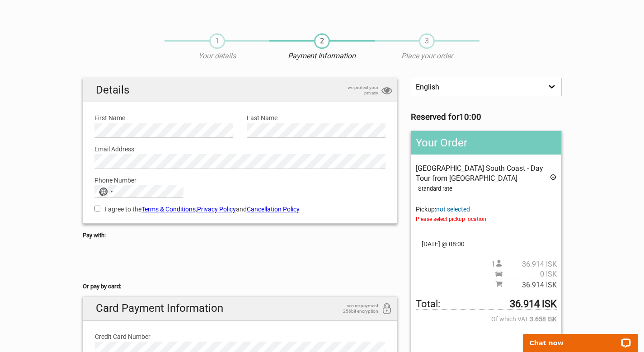 This screenshot has height=352, width=644. Describe the element at coordinates (486, 304) in the screenshot. I see `span: Total to be paid` at that location.